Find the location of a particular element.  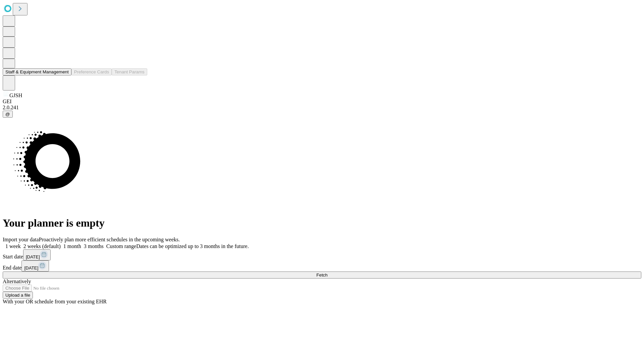

span: Custom range is located at coordinates (121, 246).